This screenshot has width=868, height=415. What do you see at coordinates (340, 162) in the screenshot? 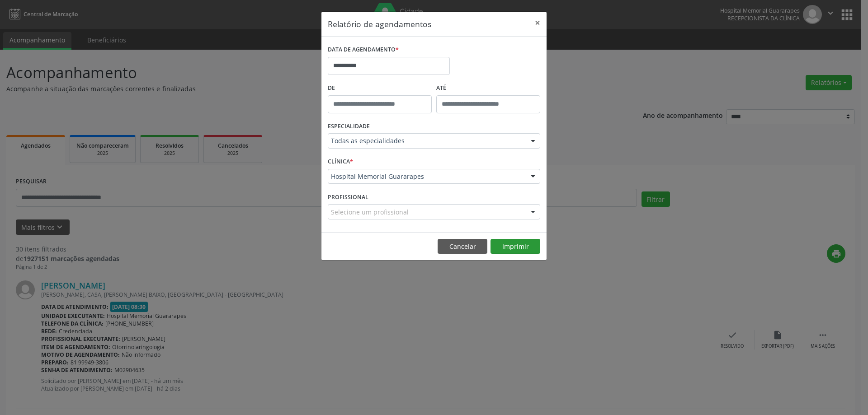
I see `label: CLÍNICA` at bounding box center [340, 162].